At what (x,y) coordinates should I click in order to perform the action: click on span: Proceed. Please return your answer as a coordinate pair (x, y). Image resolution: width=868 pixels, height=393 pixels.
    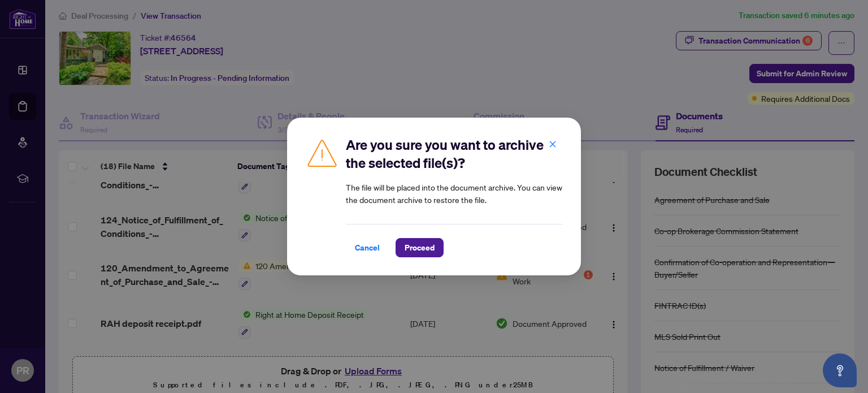
    Looking at the image, I should click on (419, 248).